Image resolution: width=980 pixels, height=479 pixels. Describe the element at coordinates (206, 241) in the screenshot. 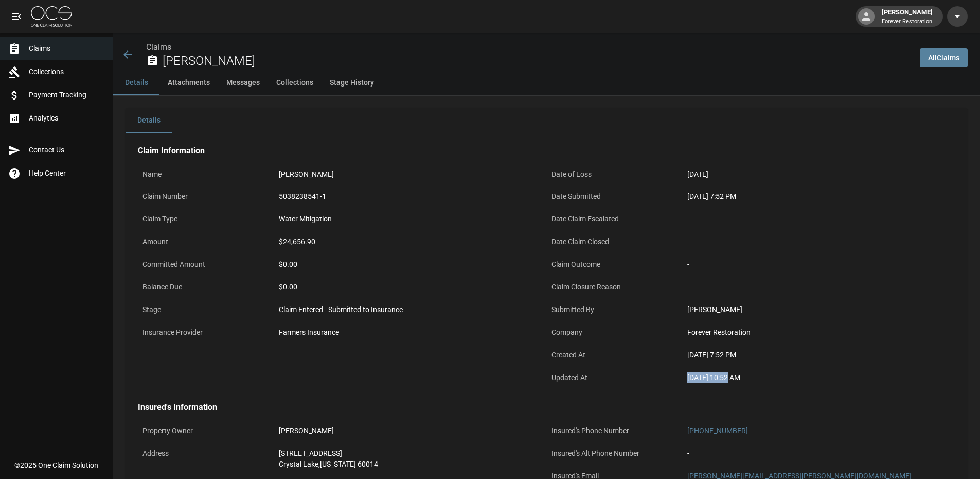

I see `p: Amount` at that location.